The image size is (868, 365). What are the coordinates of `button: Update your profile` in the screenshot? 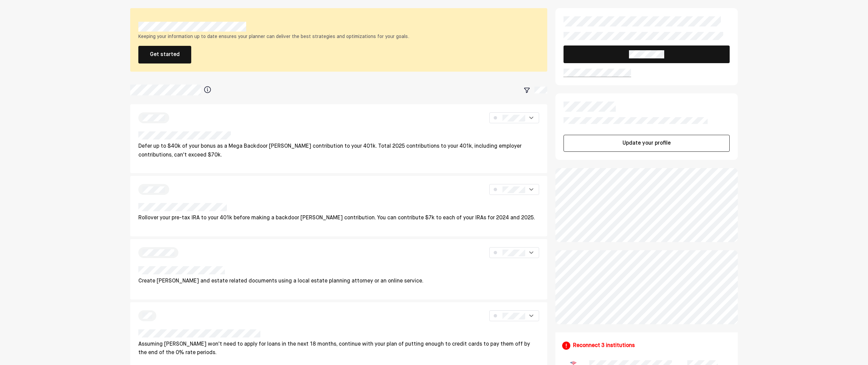 It's located at (647, 143).